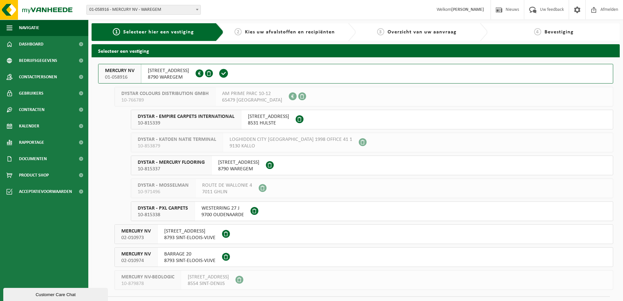 This screenshot has width=623, height=301. What do you see at coordinates (29, 28) in the screenshot?
I see `span: Navigatie` at bounding box center [29, 28].